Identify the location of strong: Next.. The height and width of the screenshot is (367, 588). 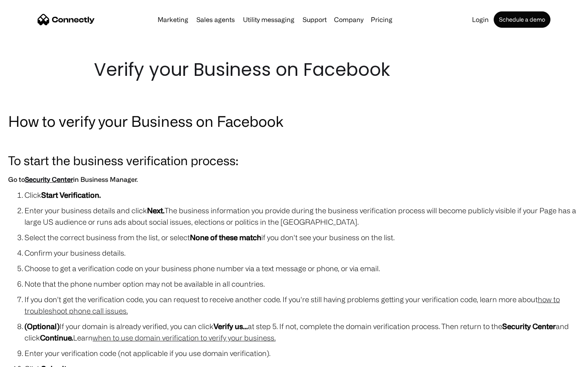
(156, 211).